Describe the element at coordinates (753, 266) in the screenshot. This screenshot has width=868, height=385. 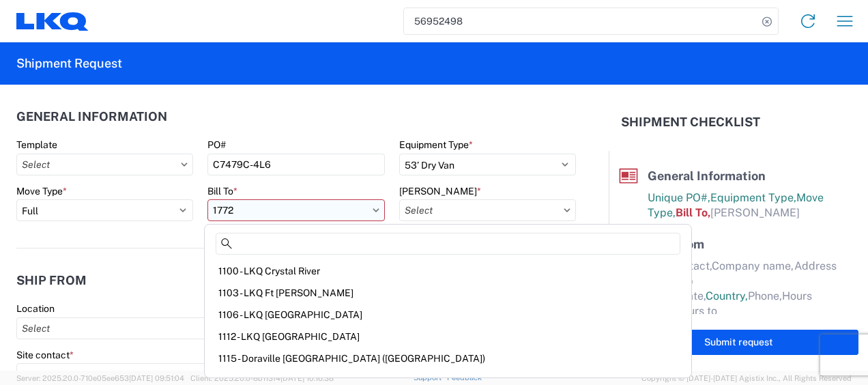
I see `span: Company name,` at that location.